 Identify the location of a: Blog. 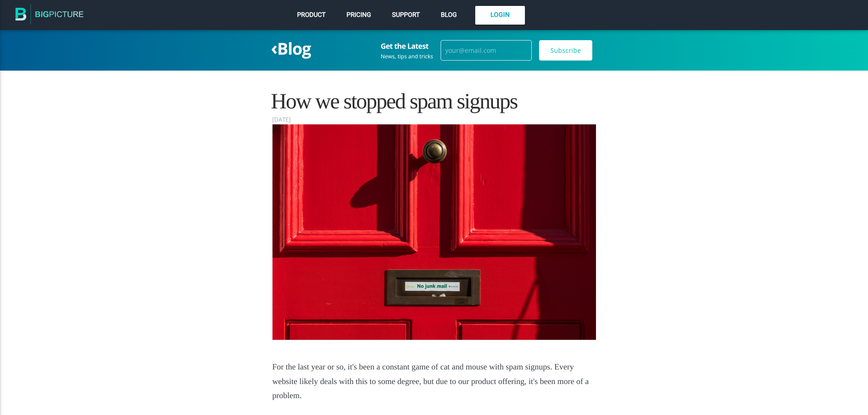
(448, 15).